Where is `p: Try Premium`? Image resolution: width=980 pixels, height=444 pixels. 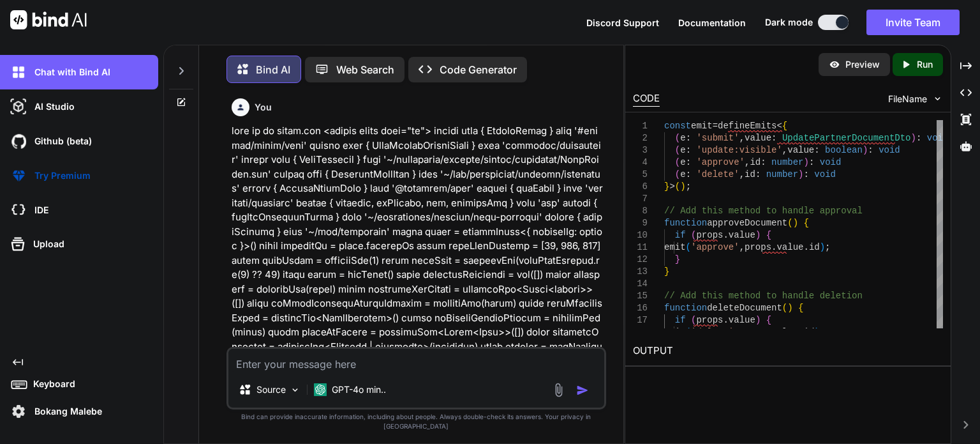
p: Try Premium is located at coordinates (60, 176).